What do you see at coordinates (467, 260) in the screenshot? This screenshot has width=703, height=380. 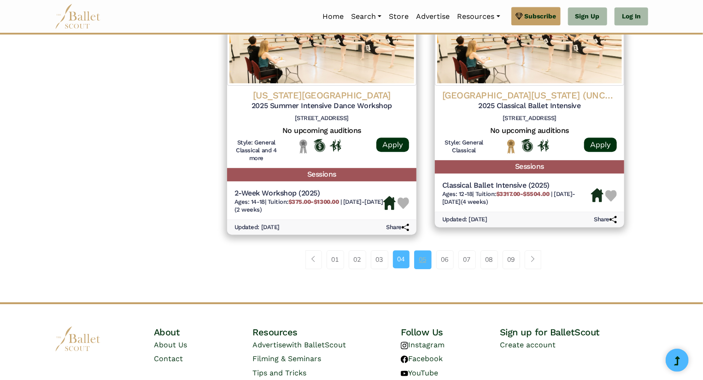 I see `a: 07` at bounding box center [467, 260].